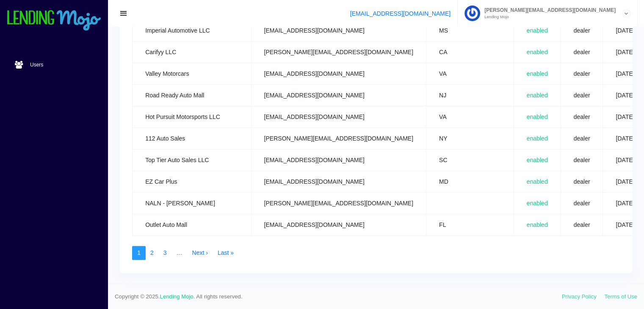 The height and width of the screenshot is (309, 644). Describe the element at coordinates (469, 181) in the screenshot. I see `td: MD` at that location.